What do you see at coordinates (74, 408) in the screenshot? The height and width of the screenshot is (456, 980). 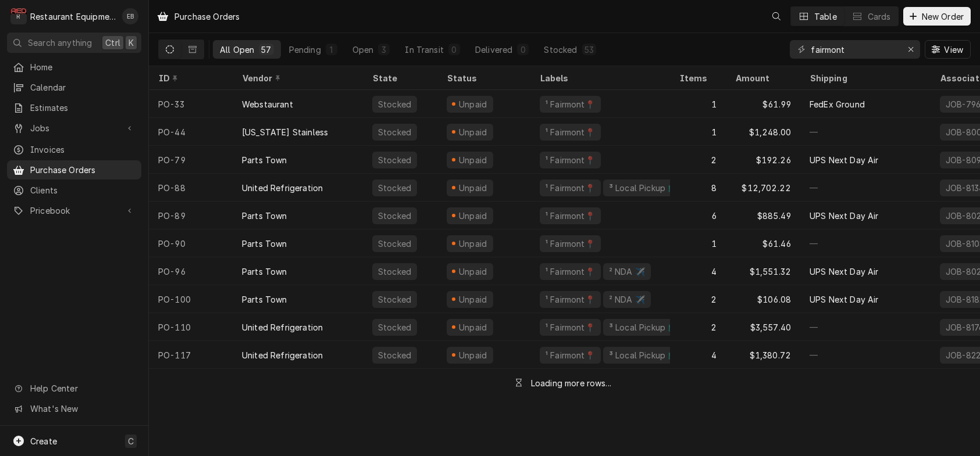 I see `a: Go to What's New` at bounding box center [74, 408].